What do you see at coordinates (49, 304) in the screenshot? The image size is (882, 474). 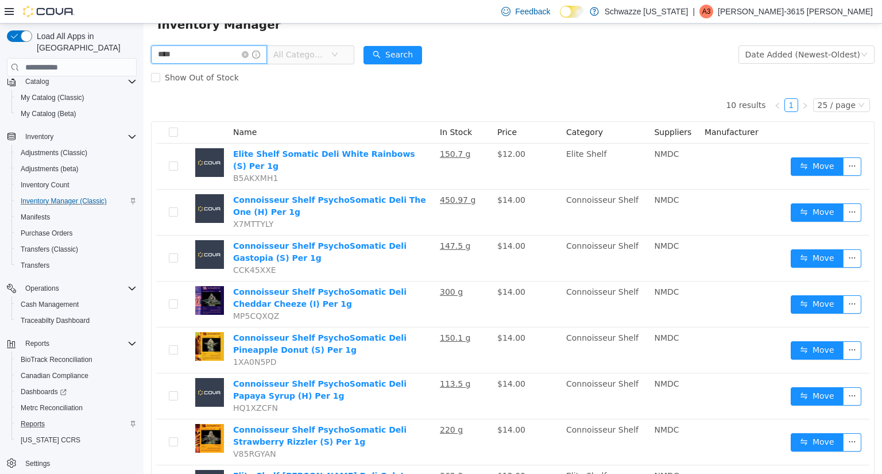 I see `a: Cash Management` at bounding box center [49, 304].